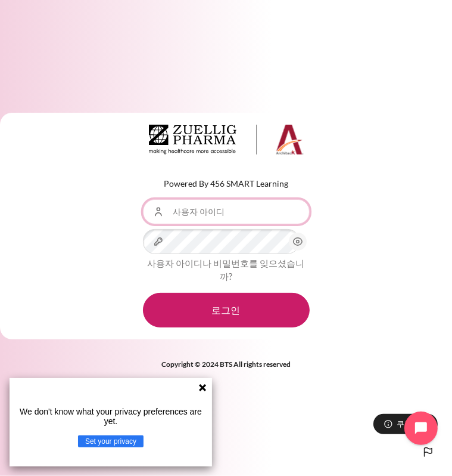 This screenshot has height=476, width=452. I want to click on a: Architeck, so click(226, 142).